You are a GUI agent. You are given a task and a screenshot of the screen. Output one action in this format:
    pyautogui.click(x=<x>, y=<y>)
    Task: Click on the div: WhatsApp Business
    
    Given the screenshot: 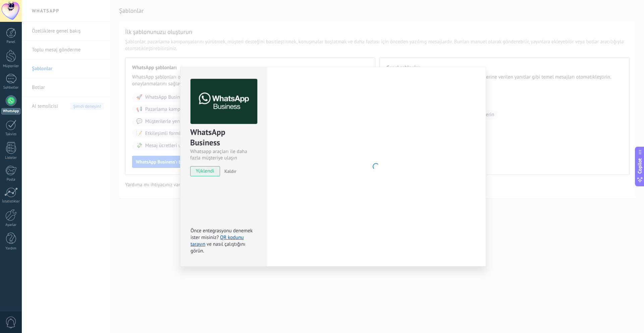 What is the action you would take?
    pyautogui.click(x=223, y=138)
    